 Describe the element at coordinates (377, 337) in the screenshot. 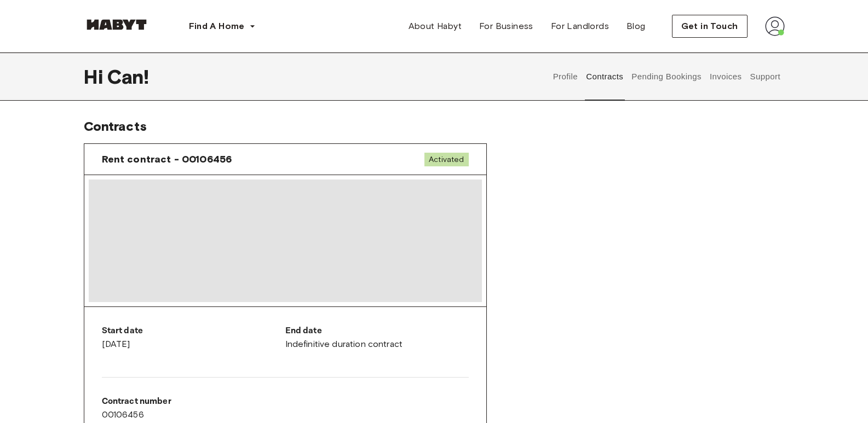

I see `div: Indefinitive duration contract` at that location.